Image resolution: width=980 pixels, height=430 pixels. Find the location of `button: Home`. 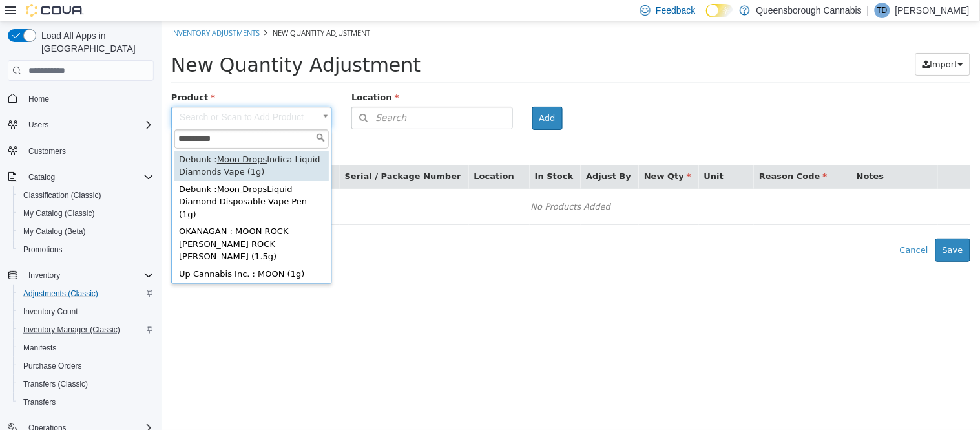

button: Home is located at coordinates (81, 98).